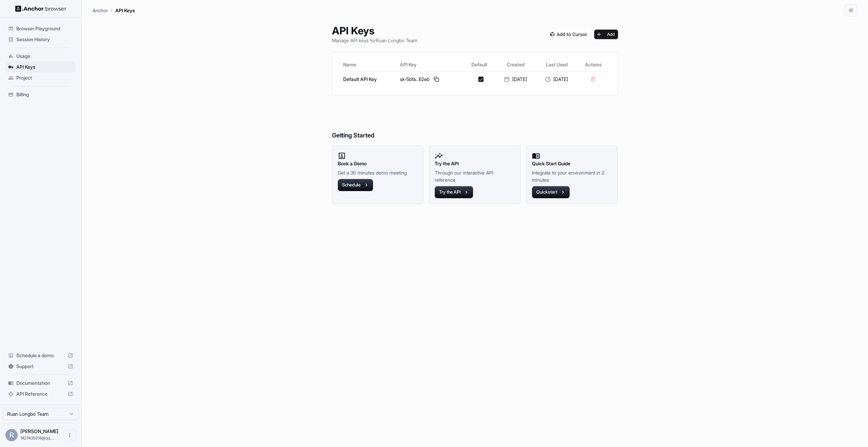 Image resolution: width=868 pixels, height=447 pixels. What do you see at coordinates (40, 95) in the screenshot?
I see `div: Billing` at bounding box center [40, 95].